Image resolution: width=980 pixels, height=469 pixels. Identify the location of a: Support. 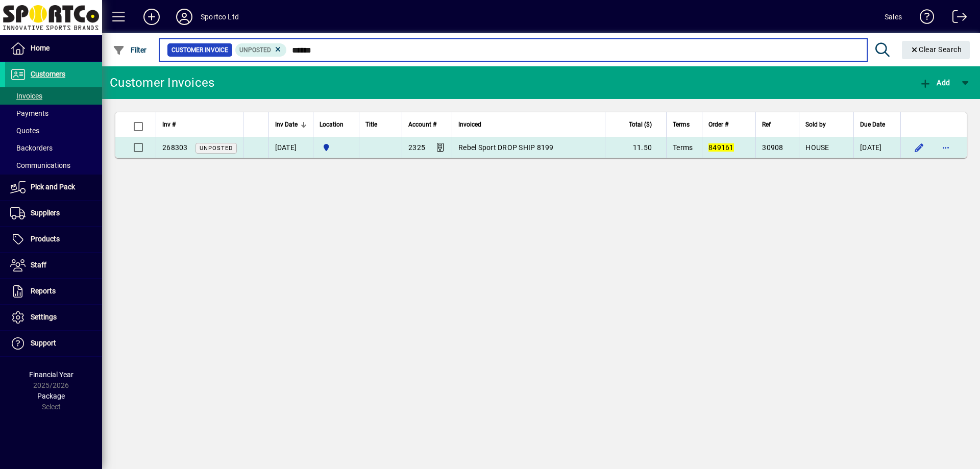
(53, 343).